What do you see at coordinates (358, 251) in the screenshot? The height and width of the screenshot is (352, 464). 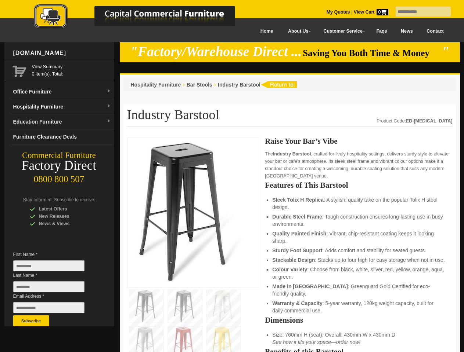 I see `li: : Adds comfort and stability for seated guests.` at bounding box center [358, 251].